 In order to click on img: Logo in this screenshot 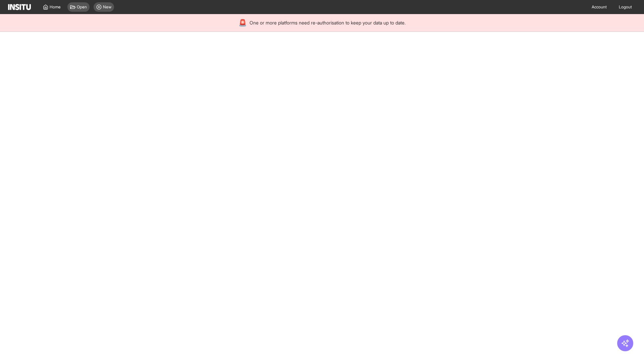, I will do `click(19, 7)`.